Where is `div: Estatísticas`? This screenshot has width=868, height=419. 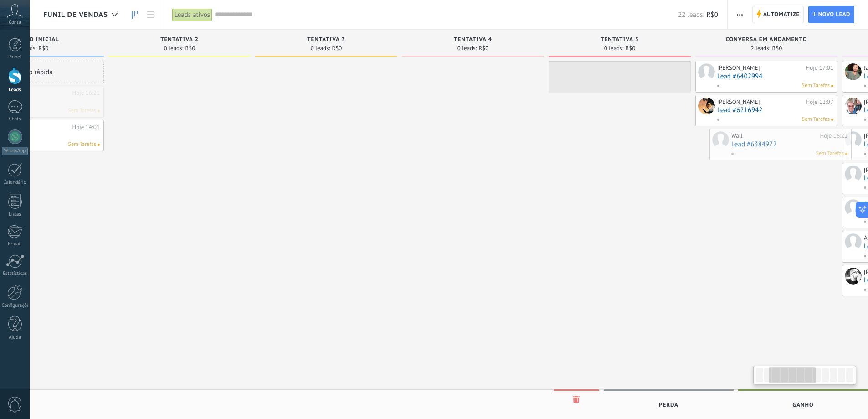
div: Estatísticas is located at coordinates (15, 273).